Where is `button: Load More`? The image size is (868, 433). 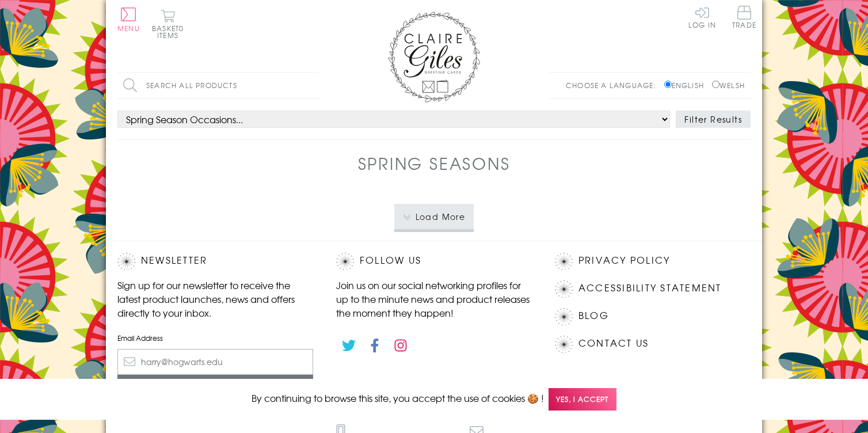 button: Load More is located at coordinates (434, 216).